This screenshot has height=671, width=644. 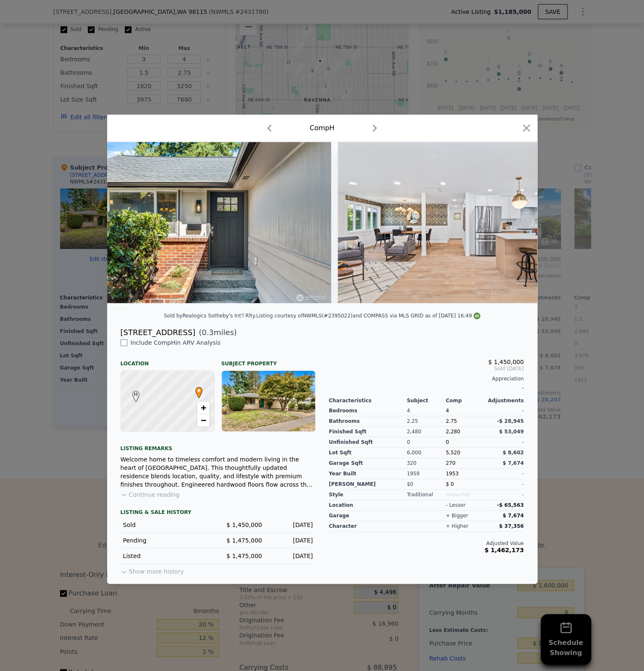 What do you see at coordinates (513, 453) in the screenshot?
I see `span: $ 8,602` at bounding box center [513, 453].